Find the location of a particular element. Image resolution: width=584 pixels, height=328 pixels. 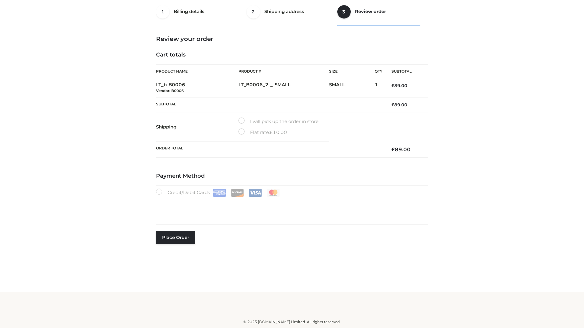

td: 1 is located at coordinates (378, 88).